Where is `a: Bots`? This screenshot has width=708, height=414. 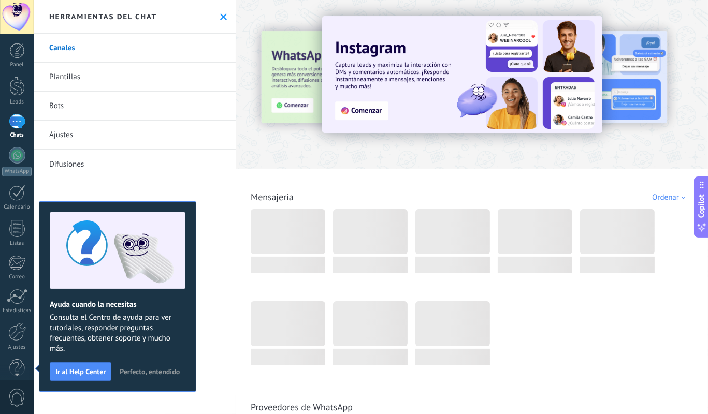
a: Bots is located at coordinates (135, 106).